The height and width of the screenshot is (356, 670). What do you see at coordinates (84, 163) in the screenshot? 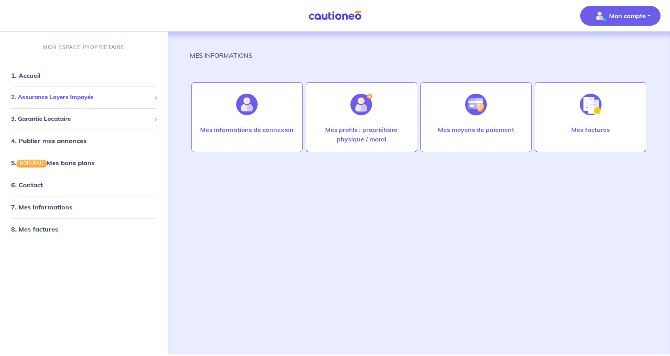
I see `div: 5.NOUVEAUMes bons plans` at bounding box center [84, 163].